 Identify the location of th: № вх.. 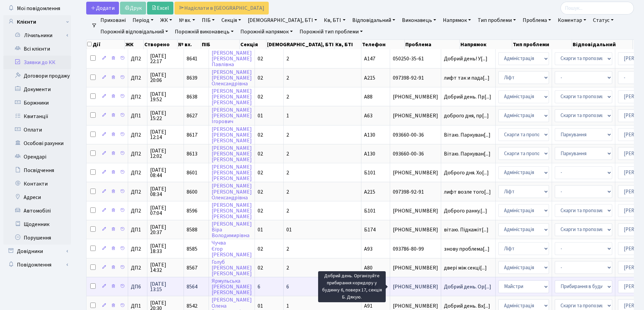
(190, 44).